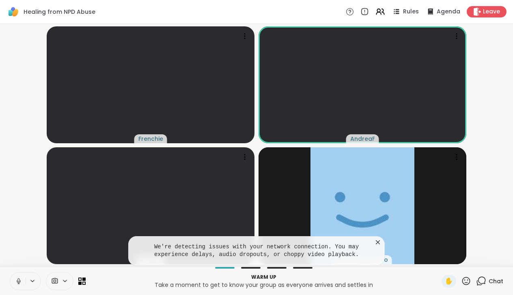 This screenshot has width=513, height=295. I want to click on span: Chat, so click(496, 281).